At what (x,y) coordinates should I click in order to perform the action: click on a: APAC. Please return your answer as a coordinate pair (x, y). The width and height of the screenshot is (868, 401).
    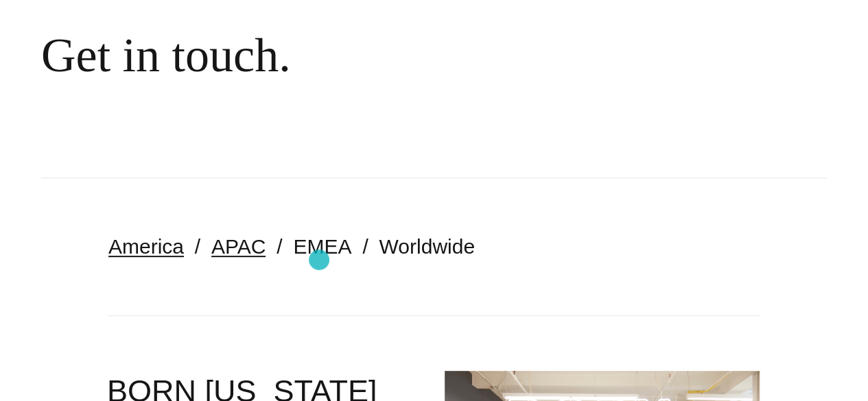
    Looking at the image, I should click on (238, 246).